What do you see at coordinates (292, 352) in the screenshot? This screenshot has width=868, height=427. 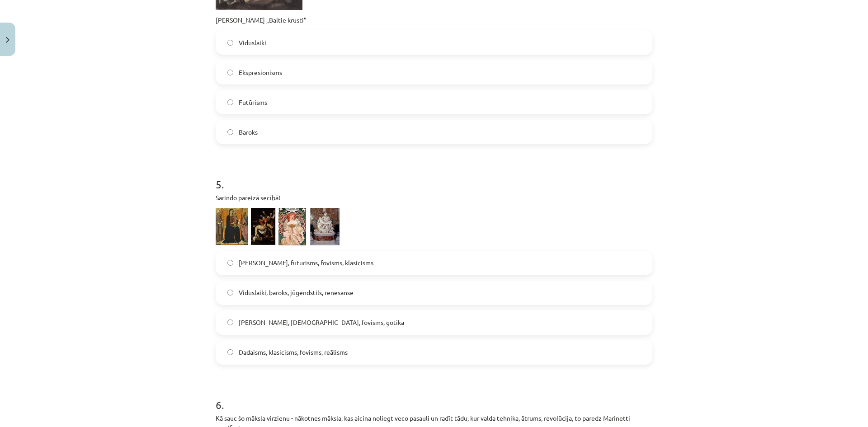 I see `span: Dadaisms, klasicisms, fovisms, reālisms` at bounding box center [292, 352].